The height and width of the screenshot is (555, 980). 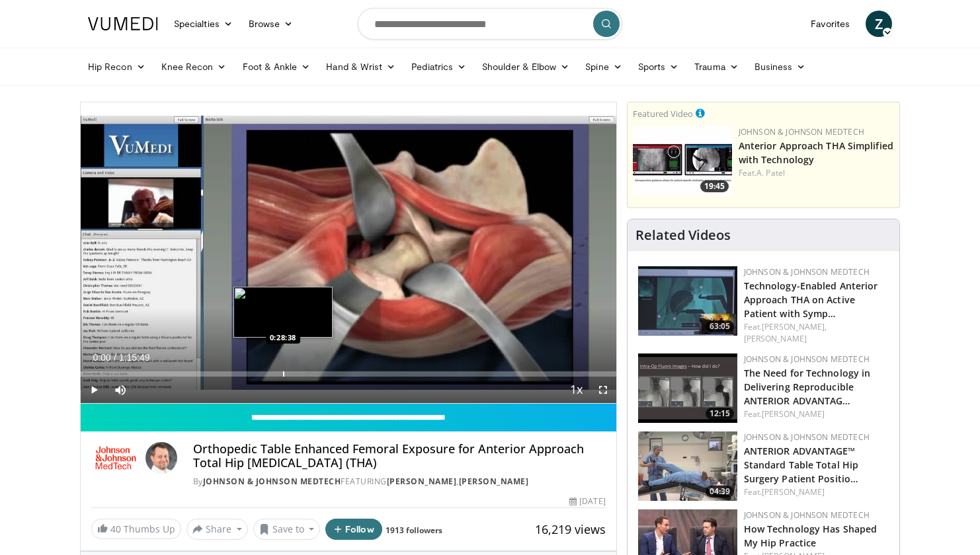 What do you see at coordinates (683, 161) in the screenshot?
I see `a: 19:45` at bounding box center [683, 161].